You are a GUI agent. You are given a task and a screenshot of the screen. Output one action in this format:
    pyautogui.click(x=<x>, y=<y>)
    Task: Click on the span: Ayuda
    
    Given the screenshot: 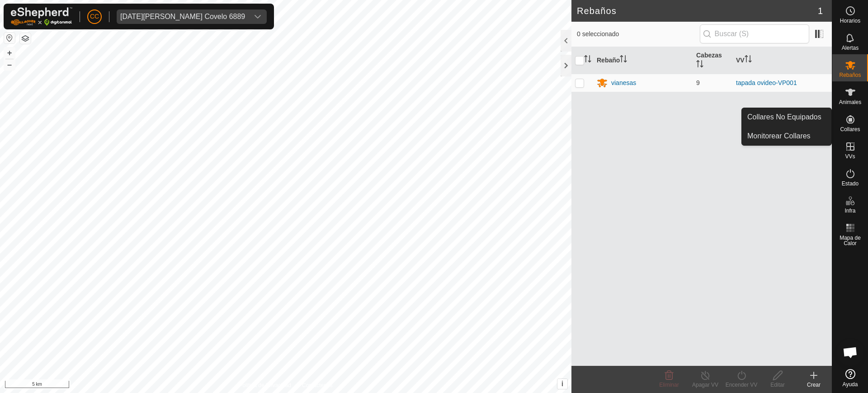 What is the action you would take?
    pyautogui.click(x=850, y=385)
    